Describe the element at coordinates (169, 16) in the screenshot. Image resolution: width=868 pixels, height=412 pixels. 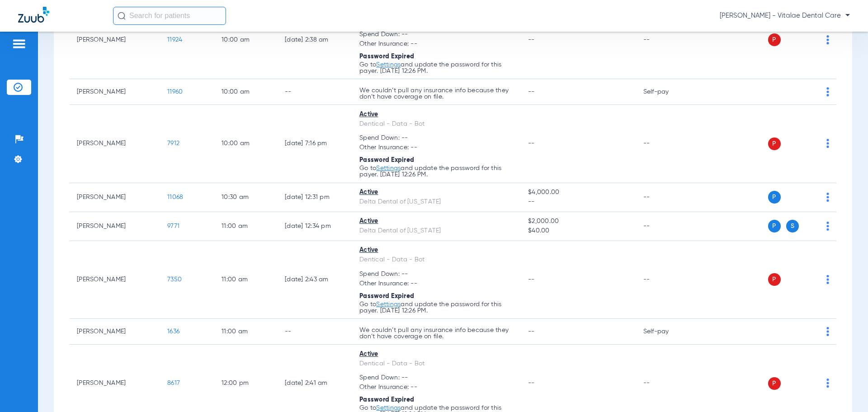
I see `input: Search for patients` at that location.